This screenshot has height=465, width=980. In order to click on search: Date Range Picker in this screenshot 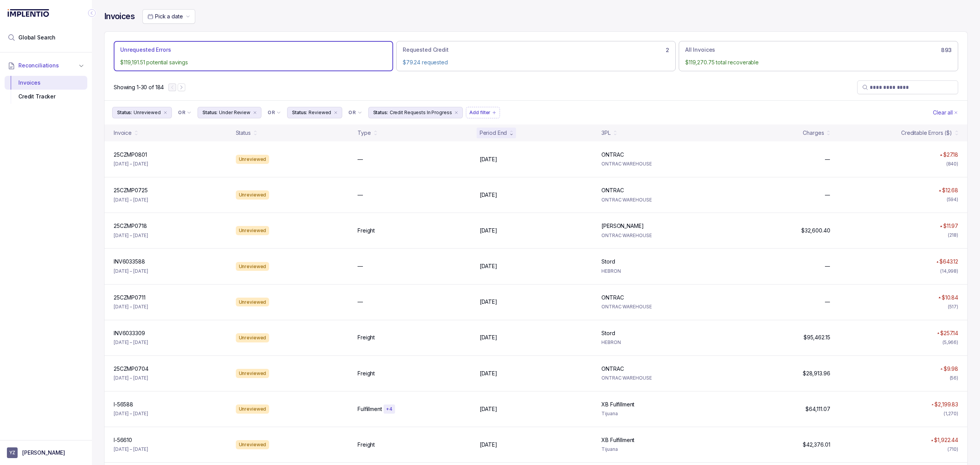, I will do `click(165, 17)`.